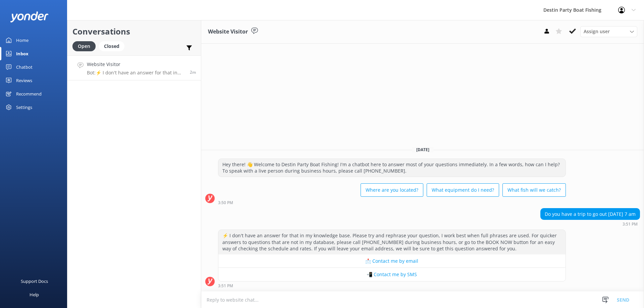 Image resolution: width=644 pixels, height=308 pixels. Describe the element at coordinates (609, 31) in the screenshot. I see `div: Assign User` at that location.